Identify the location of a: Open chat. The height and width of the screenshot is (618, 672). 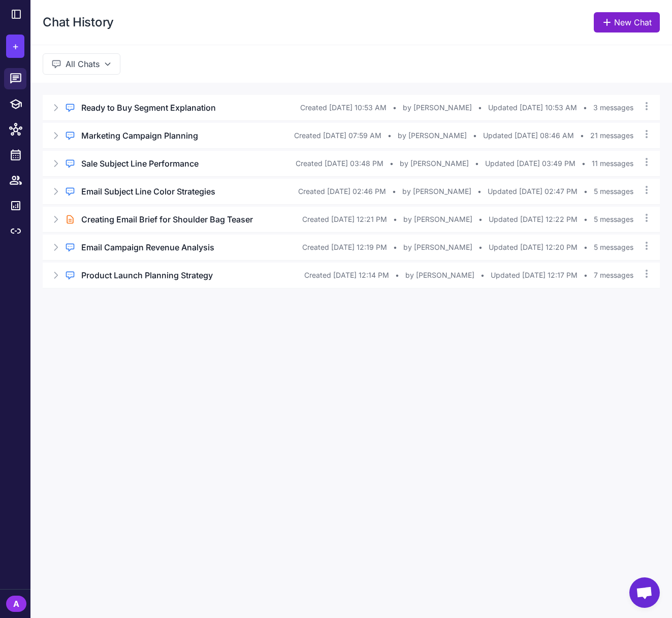
(645, 592).